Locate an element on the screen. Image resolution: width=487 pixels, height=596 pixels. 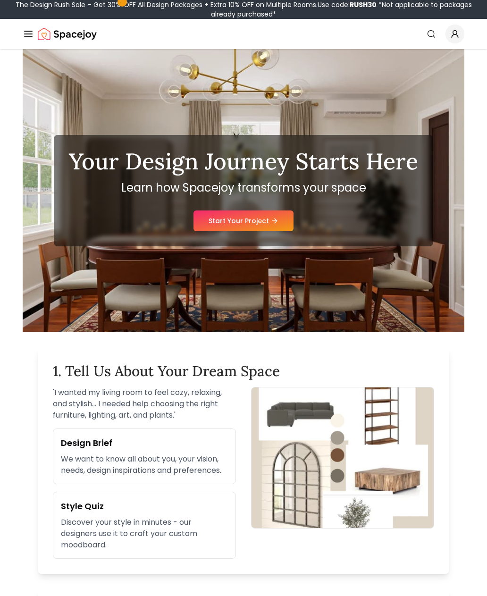
img: Spacejoy Logo is located at coordinates (67, 34).